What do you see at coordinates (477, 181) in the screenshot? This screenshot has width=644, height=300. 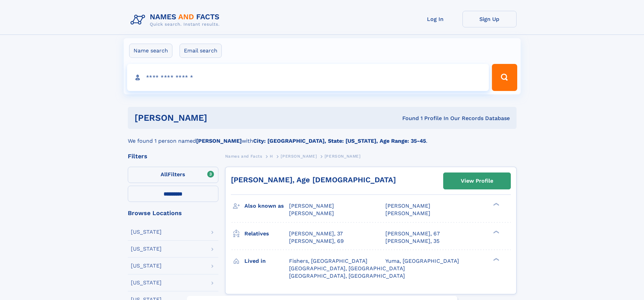 I see `a: View Profile` at bounding box center [477, 181].